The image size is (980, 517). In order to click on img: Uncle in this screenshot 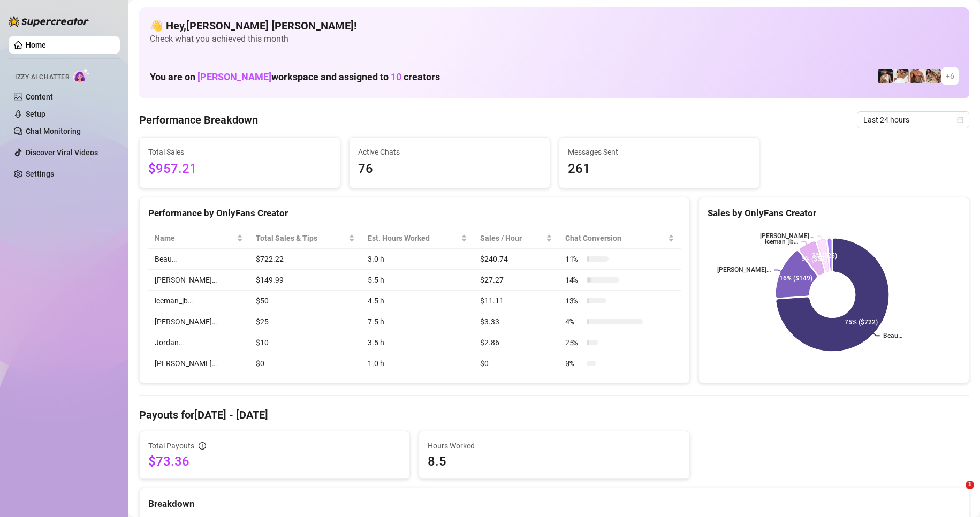, I will do `click(934, 76)`.